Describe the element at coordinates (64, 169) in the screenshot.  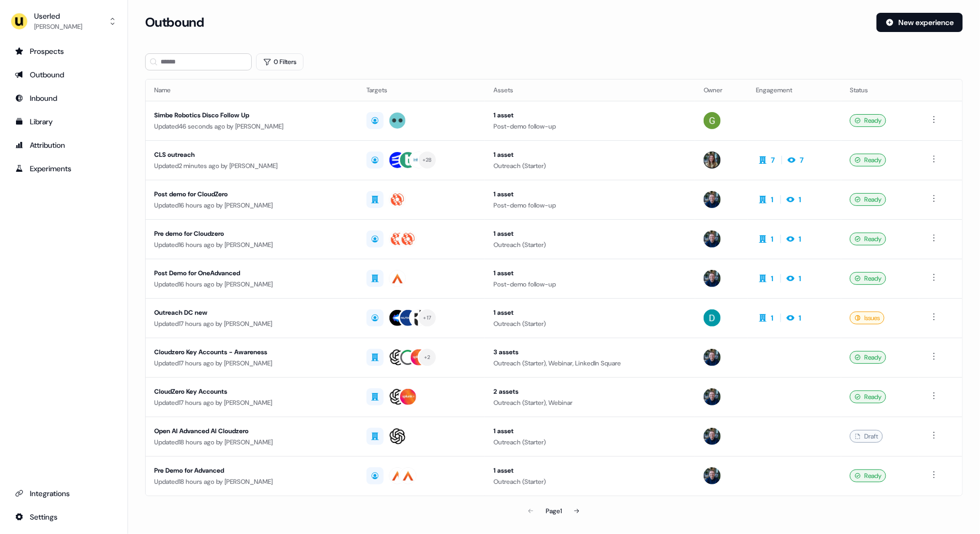
I see `a: Go to experiments` at that location.